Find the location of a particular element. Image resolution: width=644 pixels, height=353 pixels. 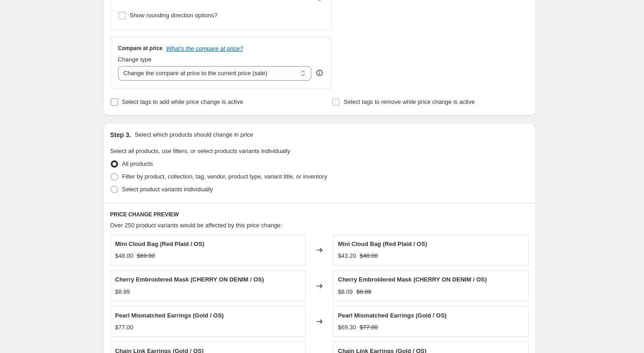

p: Select which products should change in price is located at coordinates (194, 135).